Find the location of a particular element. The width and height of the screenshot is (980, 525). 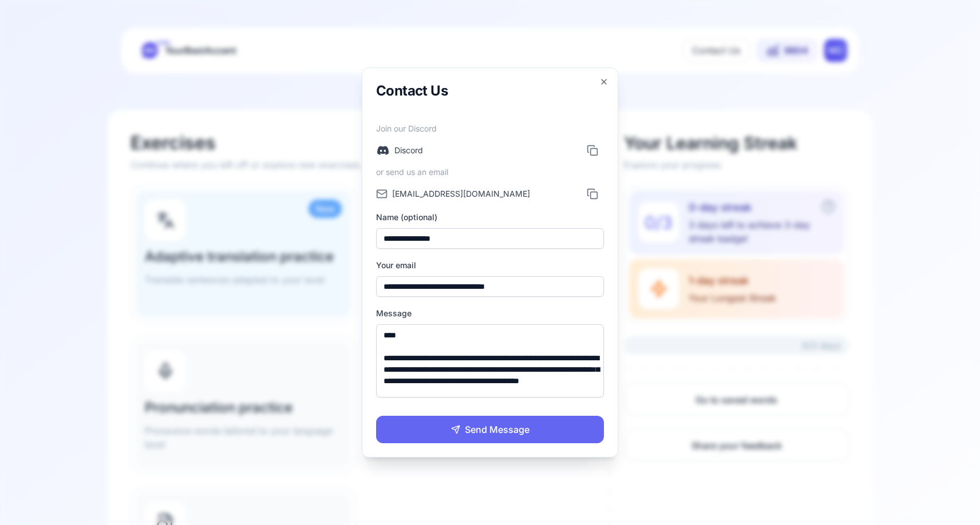

img: discord is located at coordinates (383, 151).